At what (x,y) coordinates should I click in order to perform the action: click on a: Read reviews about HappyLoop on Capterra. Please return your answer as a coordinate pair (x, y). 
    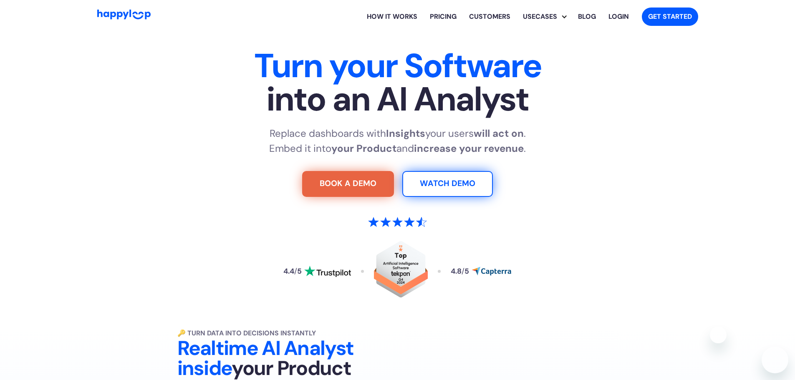
    Looking at the image, I should click on (481, 271).